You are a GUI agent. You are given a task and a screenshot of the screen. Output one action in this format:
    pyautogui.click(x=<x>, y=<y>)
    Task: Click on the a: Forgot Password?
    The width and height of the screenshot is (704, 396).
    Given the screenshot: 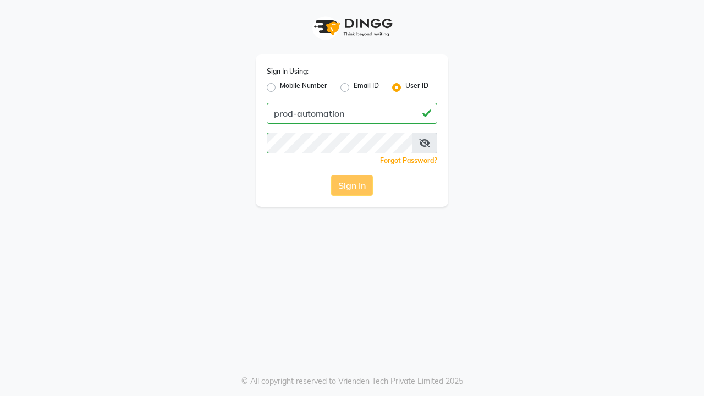 What is the action you would take?
    pyautogui.click(x=409, y=160)
    